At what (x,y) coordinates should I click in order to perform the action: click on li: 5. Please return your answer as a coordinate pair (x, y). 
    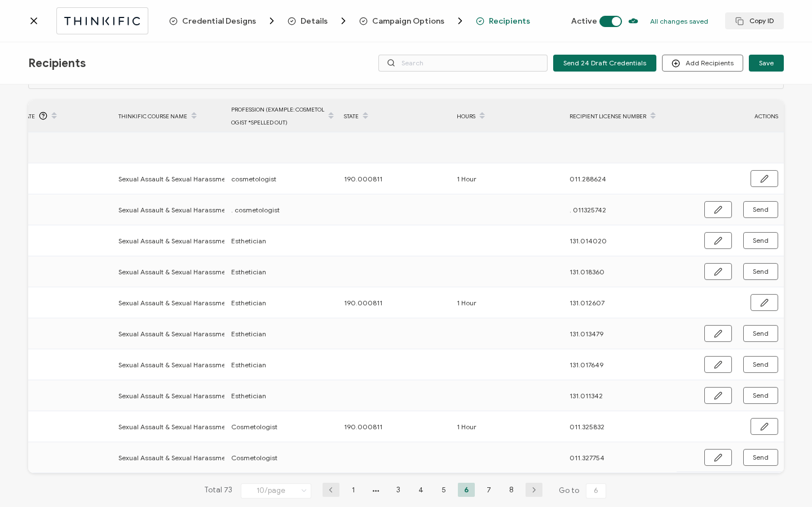
    Looking at the image, I should click on (444, 490).